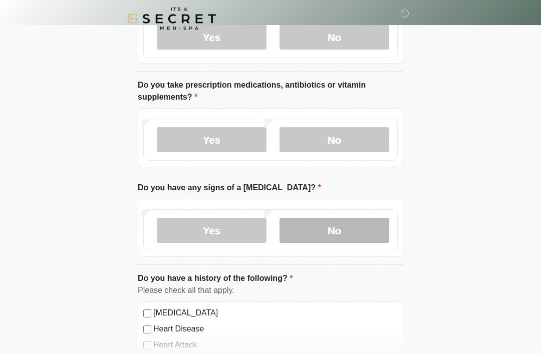 Image resolution: width=541 pixels, height=354 pixels. What do you see at coordinates (275, 345) in the screenshot?
I see `label: Heart Attack` at bounding box center [275, 345].